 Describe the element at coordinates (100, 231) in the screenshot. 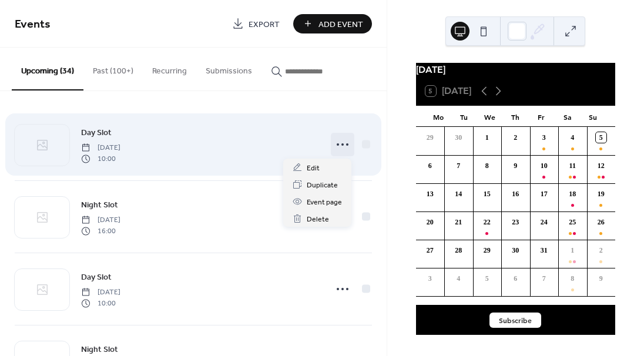

I see `span: 16:00` at that location.